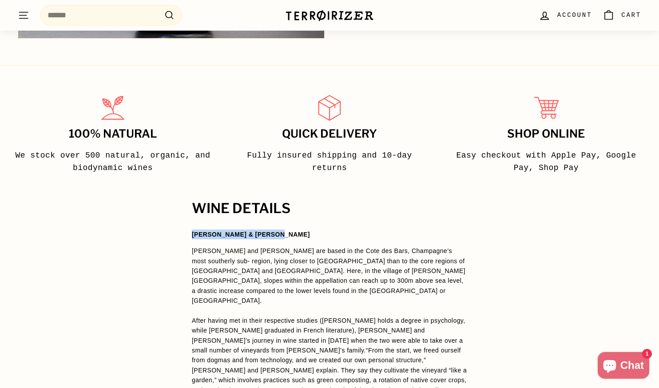 This screenshot has width=659, height=388. What do you see at coordinates (565, 15) in the screenshot?
I see `a: Account` at bounding box center [565, 15].